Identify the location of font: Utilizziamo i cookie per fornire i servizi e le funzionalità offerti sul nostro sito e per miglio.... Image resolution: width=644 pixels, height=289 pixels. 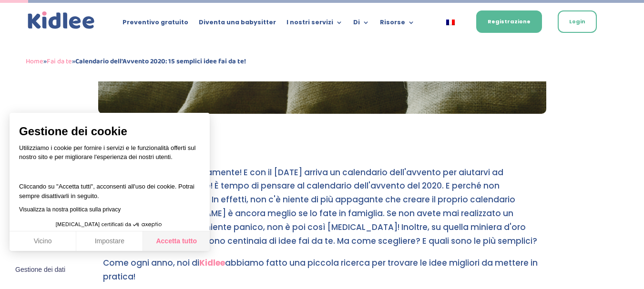
(107, 152).